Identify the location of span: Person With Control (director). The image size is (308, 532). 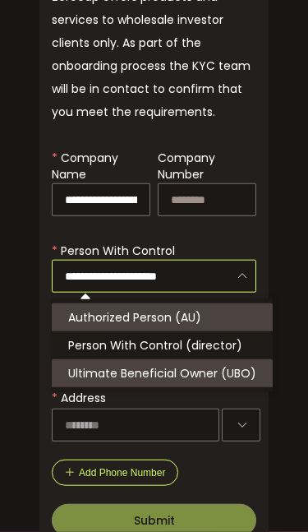
(155, 345).